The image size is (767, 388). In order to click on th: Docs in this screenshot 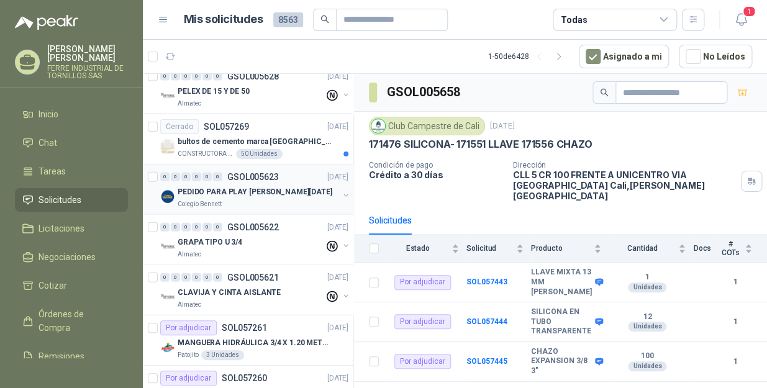, I will do `click(705, 248)`.